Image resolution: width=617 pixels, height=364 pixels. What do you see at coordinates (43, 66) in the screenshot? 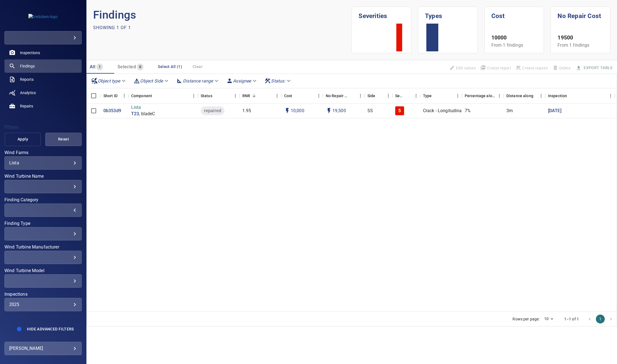
I see `a: findings active` at bounding box center [43, 66].